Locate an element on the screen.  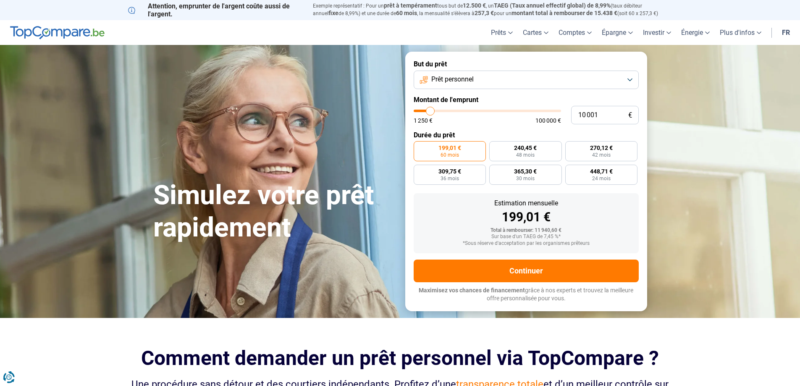
span: 199,01 € is located at coordinates (450, 148).